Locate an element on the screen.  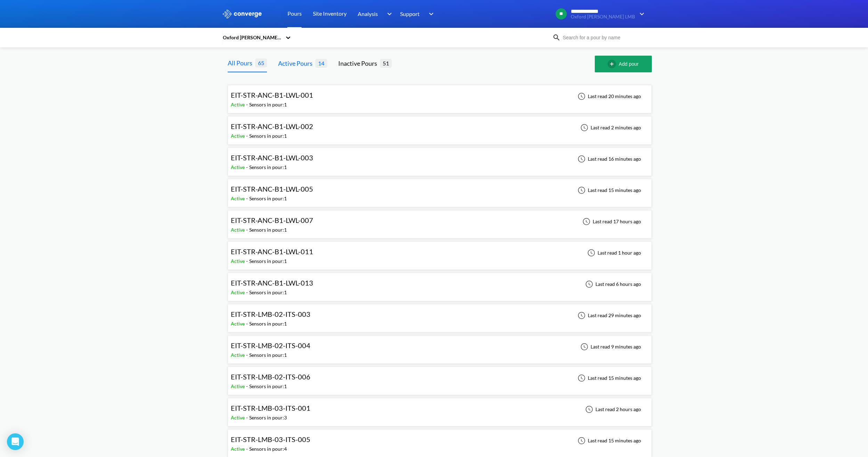
span: EIT-STR-LMB-03-ITS-005 is located at coordinates (270, 439).